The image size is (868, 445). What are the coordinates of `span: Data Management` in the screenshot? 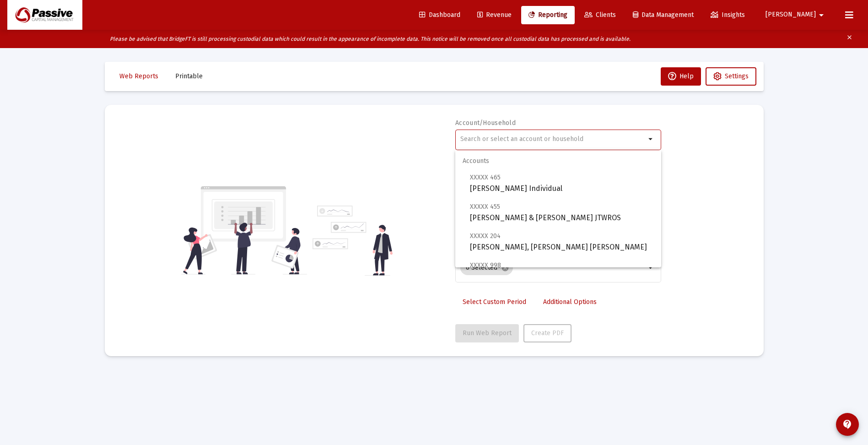 It's located at (663, 14).